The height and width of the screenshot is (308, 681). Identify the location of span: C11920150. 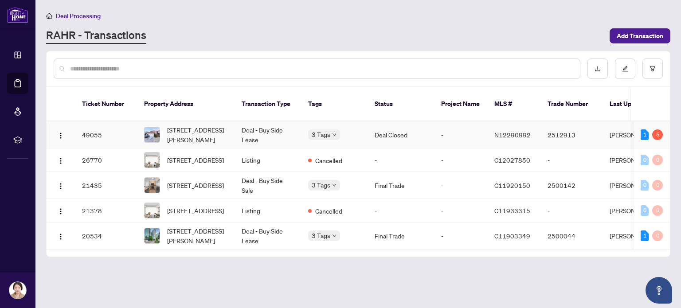
(512, 185).